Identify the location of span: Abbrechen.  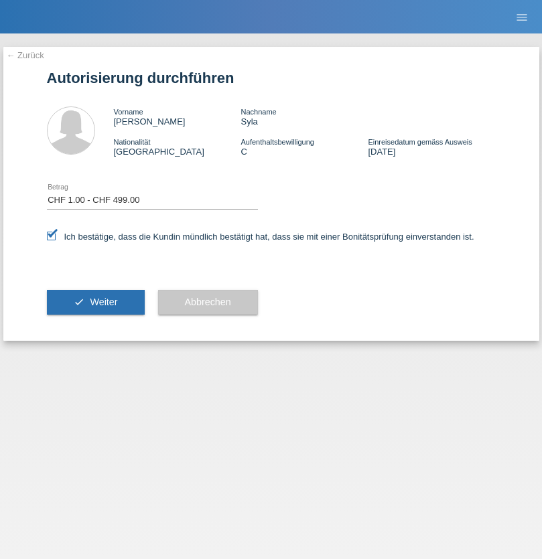
(208, 302).